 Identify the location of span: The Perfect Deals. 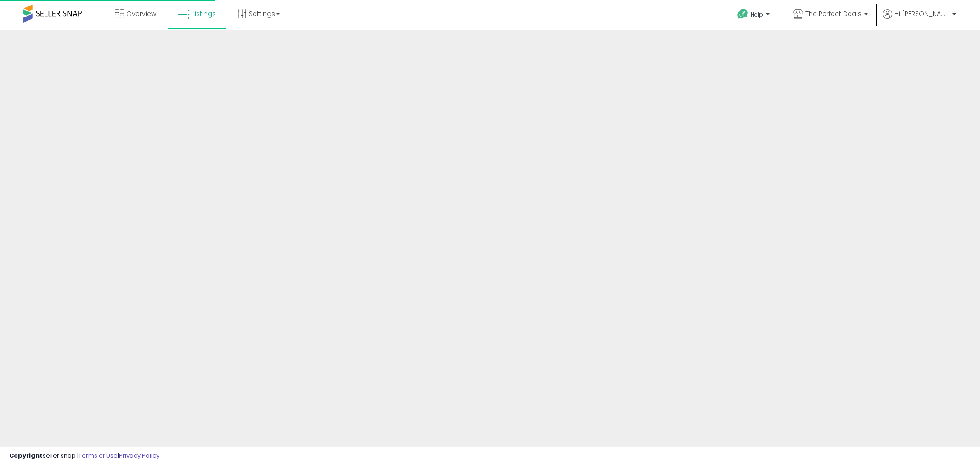
(834, 14).